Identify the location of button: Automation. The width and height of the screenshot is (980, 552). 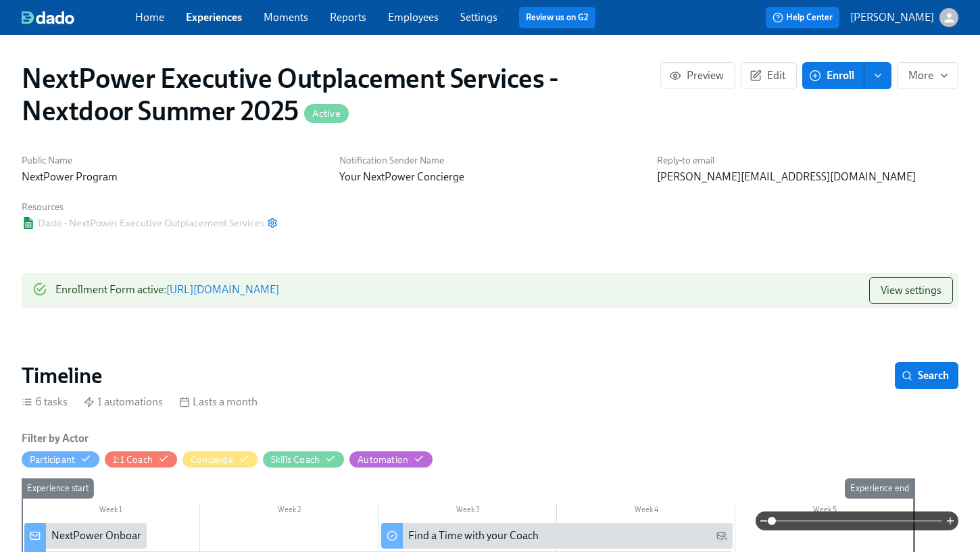
(391, 459).